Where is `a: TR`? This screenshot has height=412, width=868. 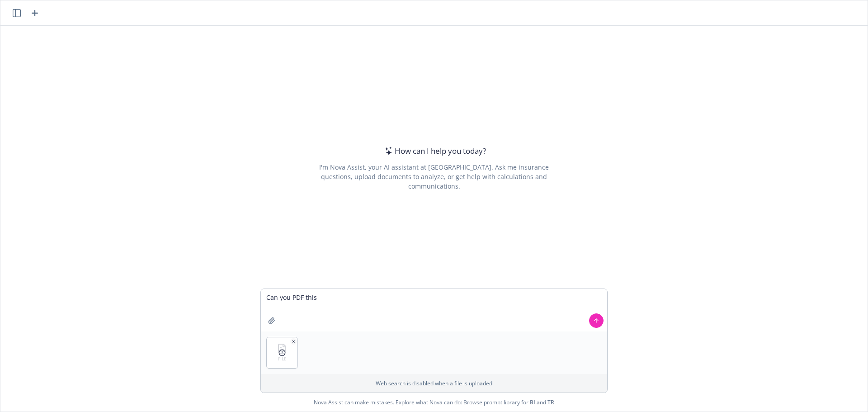
a: TR is located at coordinates (551, 402).